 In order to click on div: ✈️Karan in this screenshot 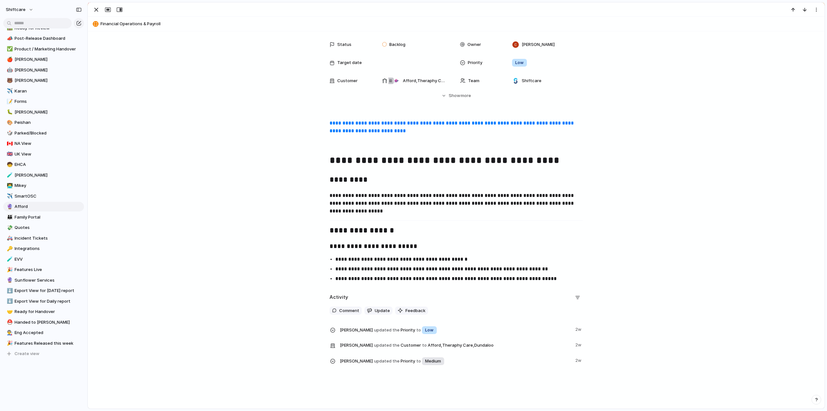, I will do `click(44, 91)`.